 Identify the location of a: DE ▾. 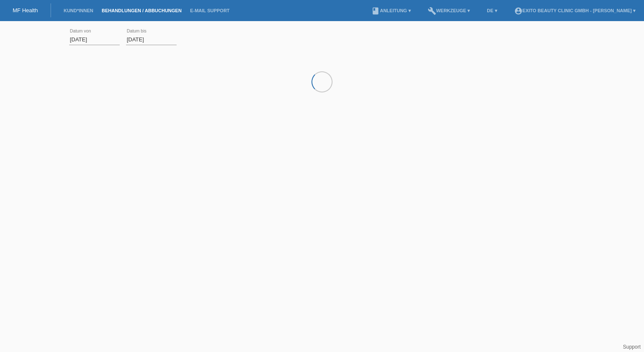
(492, 10).